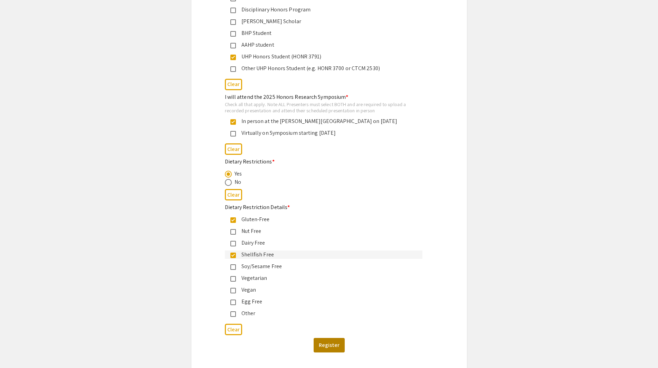  I want to click on div: Soy/Sesame Free, so click(327, 266).